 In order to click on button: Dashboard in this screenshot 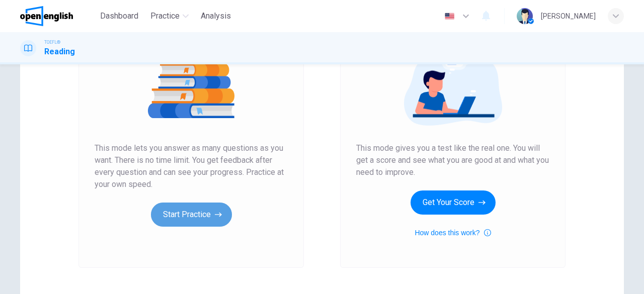, I will do `click(119, 16)`.